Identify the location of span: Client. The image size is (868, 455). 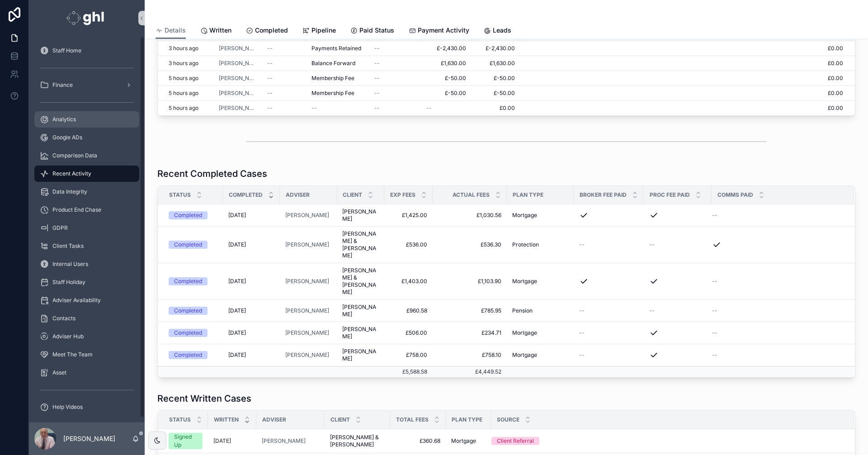
(352, 195).